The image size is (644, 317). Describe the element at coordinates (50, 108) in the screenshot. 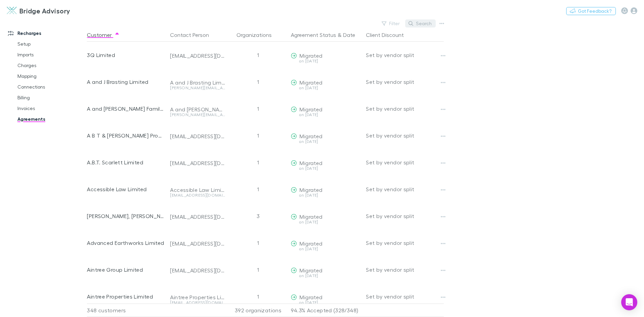

I see `a: Invoices` at that location.